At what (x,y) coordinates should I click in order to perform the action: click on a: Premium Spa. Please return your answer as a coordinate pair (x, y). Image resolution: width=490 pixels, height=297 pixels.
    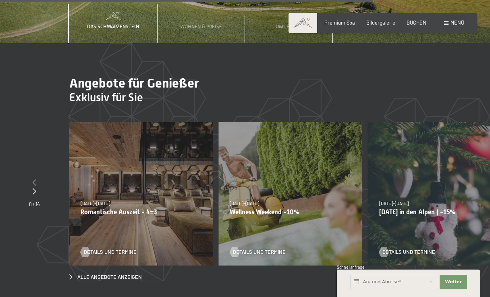
    Looking at the image, I should click on (340, 23).